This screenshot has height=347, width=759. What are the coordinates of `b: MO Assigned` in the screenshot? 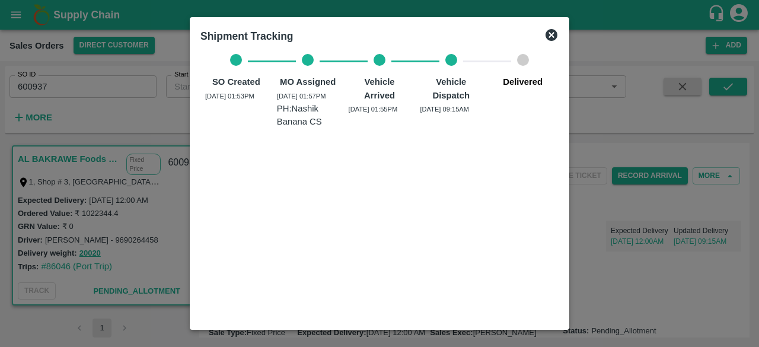 It's located at (308, 82).